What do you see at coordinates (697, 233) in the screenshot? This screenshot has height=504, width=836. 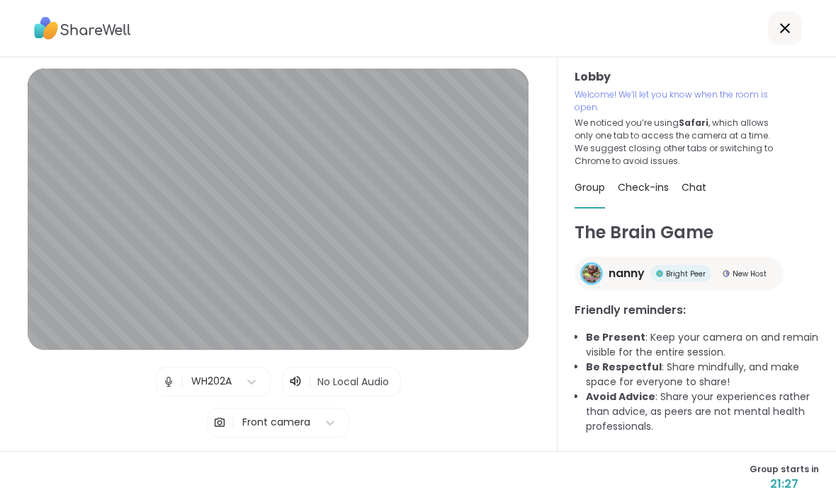 I see `h1: The Brain Game` at bounding box center [697, 233].